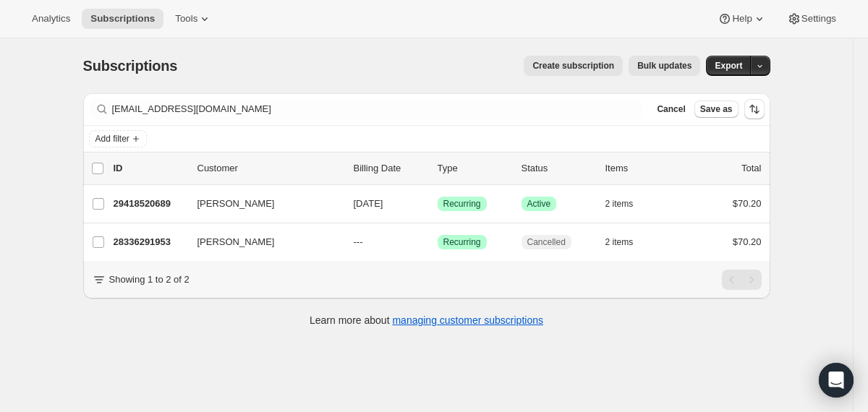 Image resolution: width=868 pixels, height=412 pixels. I want to click on span: Tools, so click(186, 19).